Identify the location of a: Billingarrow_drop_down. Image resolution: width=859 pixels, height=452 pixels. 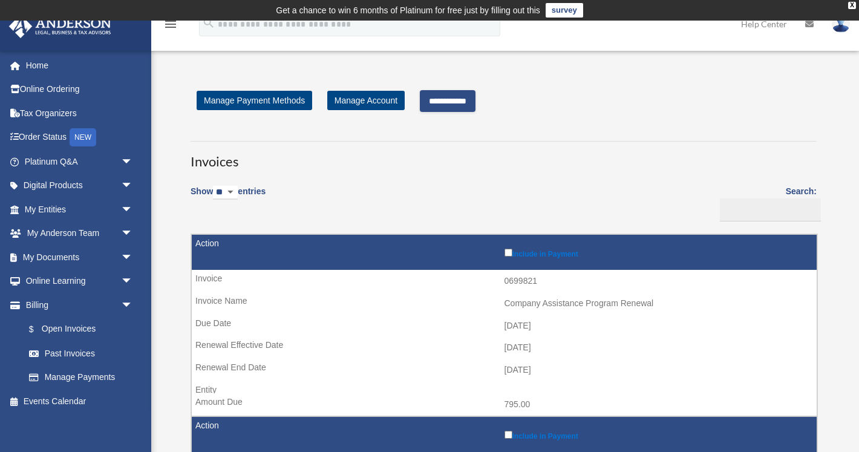
(77, 305).